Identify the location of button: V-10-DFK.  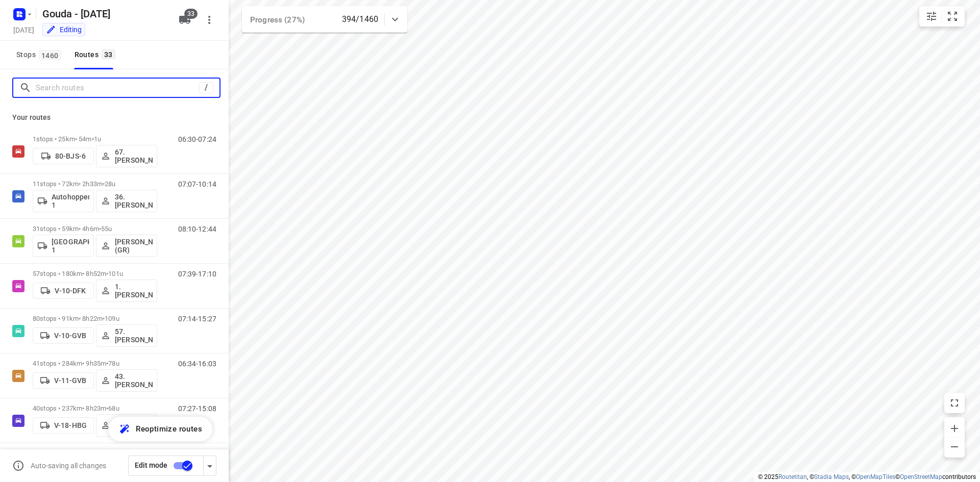
(63, 291).